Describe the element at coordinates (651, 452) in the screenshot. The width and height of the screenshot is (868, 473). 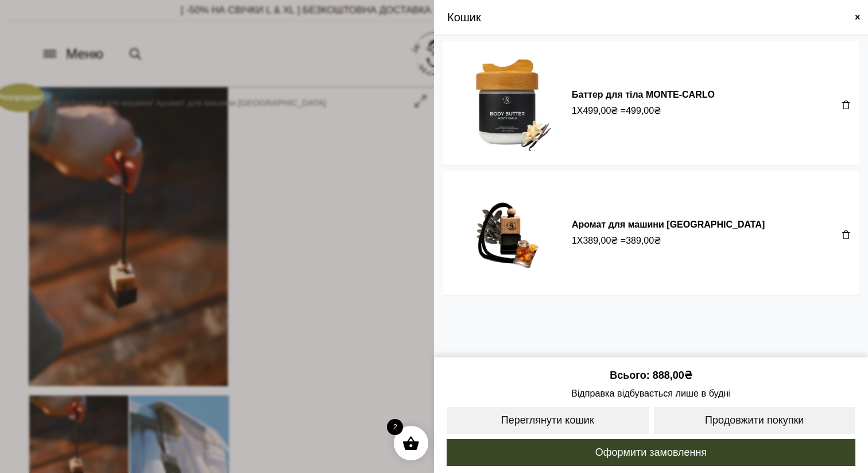
I see `a: Оформити замовлення` at that location.